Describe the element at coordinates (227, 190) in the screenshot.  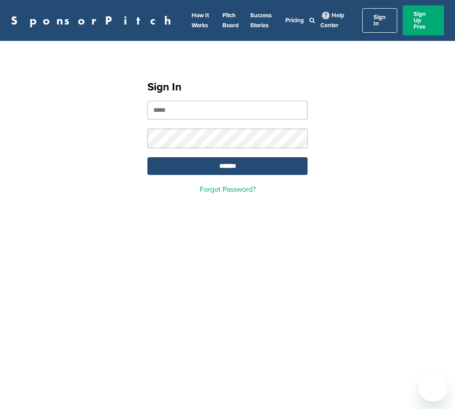
I see `a: Forgot Password?` at that location.